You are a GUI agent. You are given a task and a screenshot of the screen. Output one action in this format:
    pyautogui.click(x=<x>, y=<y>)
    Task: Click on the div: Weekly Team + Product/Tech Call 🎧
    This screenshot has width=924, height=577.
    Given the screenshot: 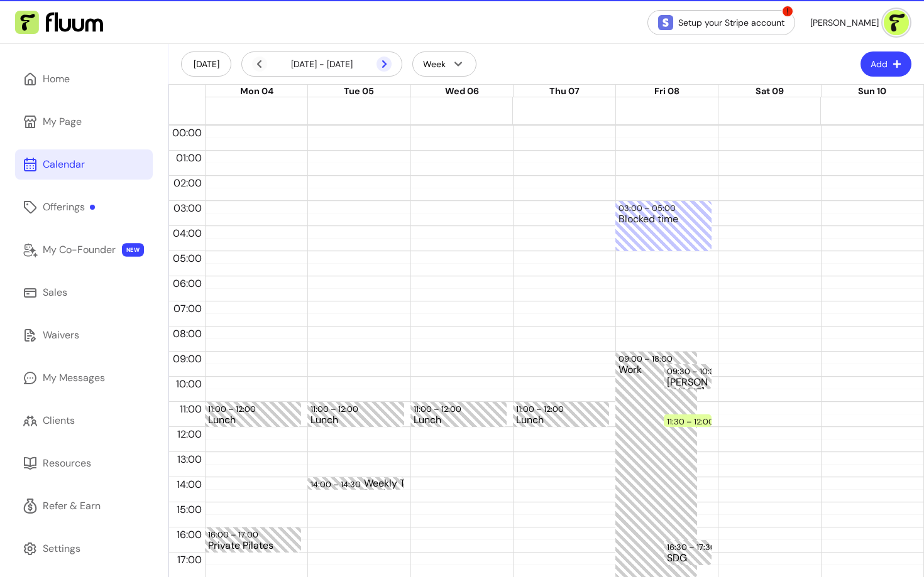 What is the action you would take?
    pyautogui.click(x=408, y=484)
    